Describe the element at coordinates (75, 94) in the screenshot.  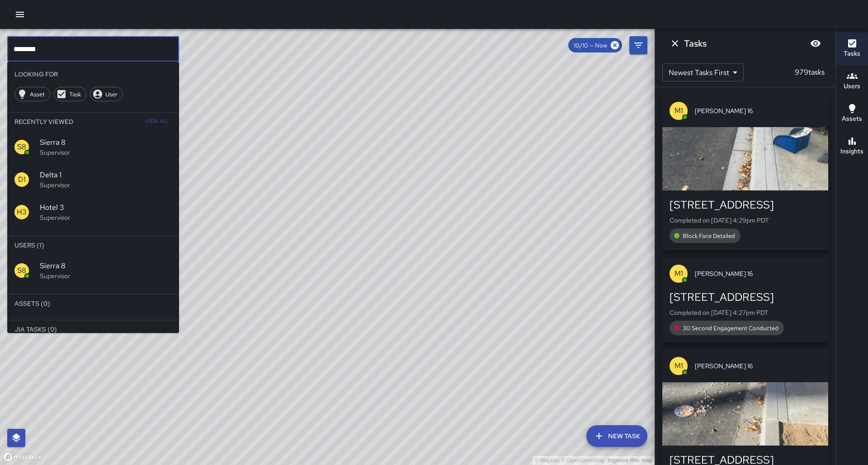
I see `span: Task` at that location.